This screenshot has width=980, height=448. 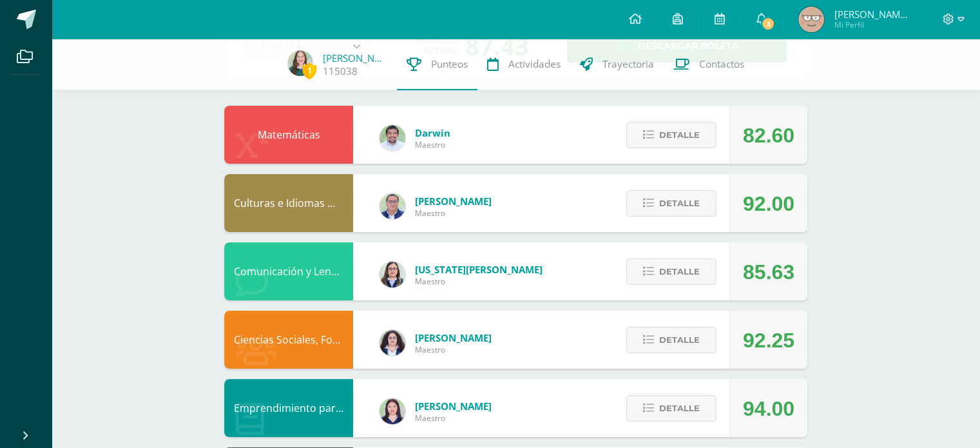 I want to click on span: Mi Perfil, so click(x=873, y=25).